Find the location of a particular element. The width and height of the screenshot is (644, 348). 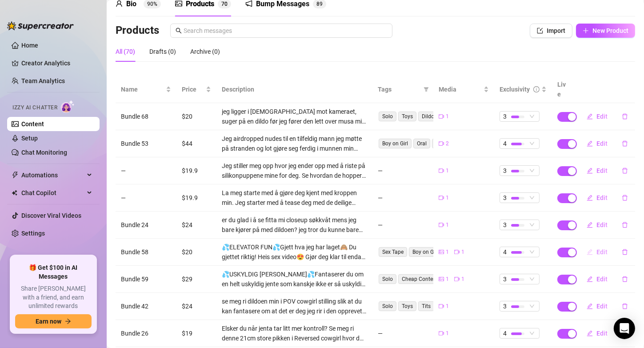

img: AI Chatter is located at coordinates (67, 106).